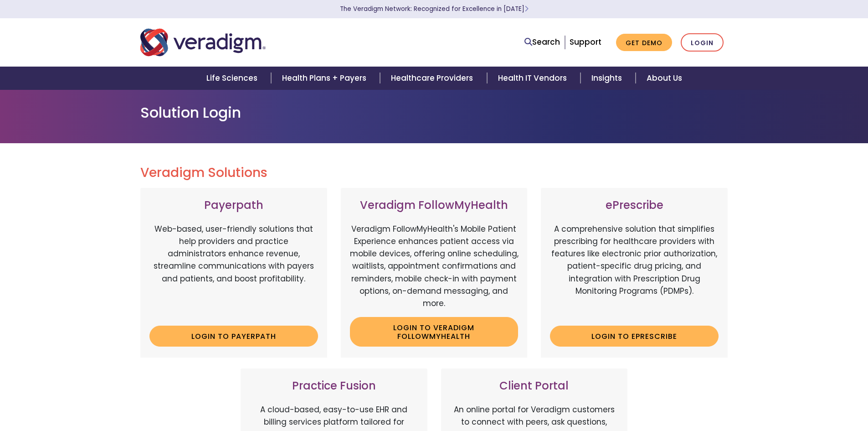  What do you see at coordinates (635, 271) in the screenshot?
I see `p: A comprehensive solution that simplifies prescribing for healthcare providers with features like ...` at bounding box center [635, 271].